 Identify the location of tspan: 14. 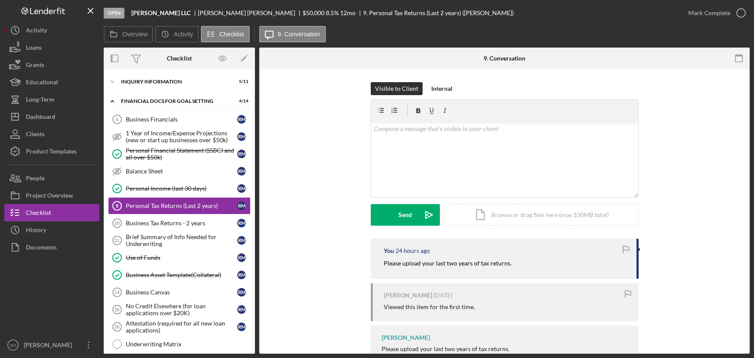
(117, 292).